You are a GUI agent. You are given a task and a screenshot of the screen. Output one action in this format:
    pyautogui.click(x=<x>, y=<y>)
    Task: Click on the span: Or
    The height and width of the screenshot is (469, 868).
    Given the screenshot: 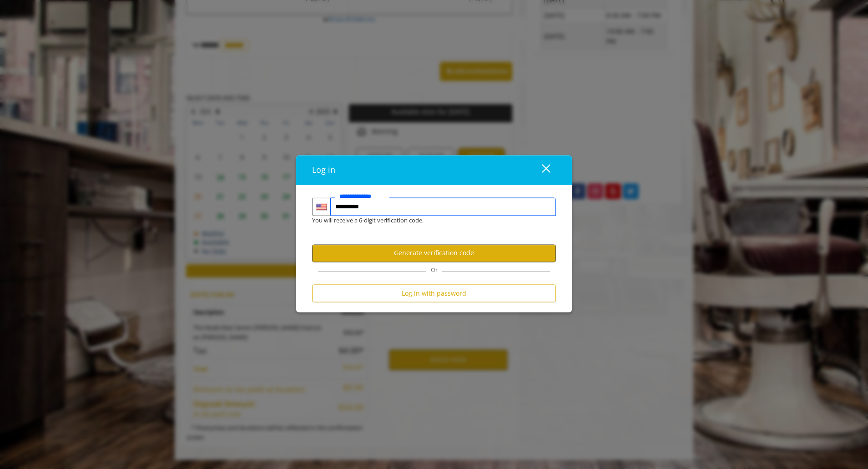 What is the action you would take?
    pyautogui.click(x=434, y=269)
    